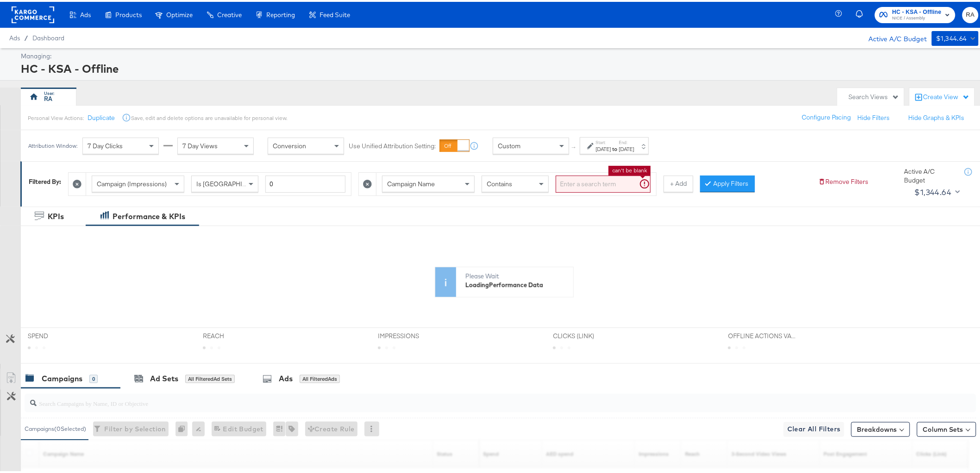 This screenshot has width=980, height=473. What do you see at coordinates (289, 144) in the screenshot?
I see `span: Conversion` at bounding box center [289, 144].